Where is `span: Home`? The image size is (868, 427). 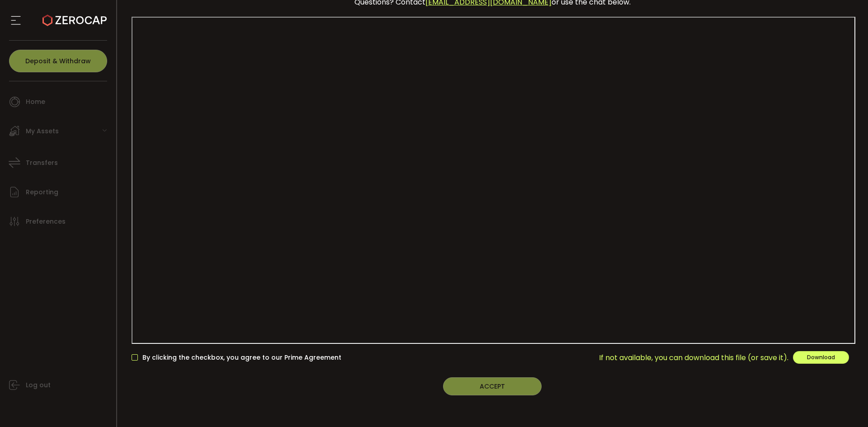
span: Home is located at coordinates (35, 102).